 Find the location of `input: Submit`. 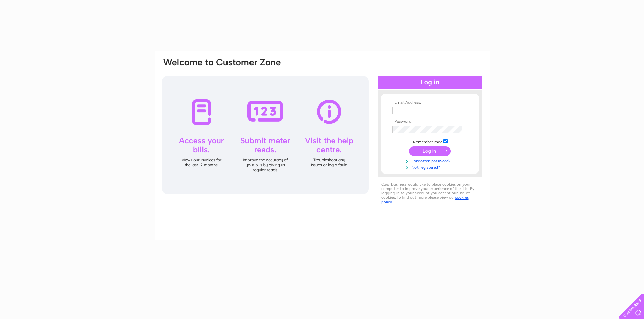

input: Submit is located at coordinates (430, 151).